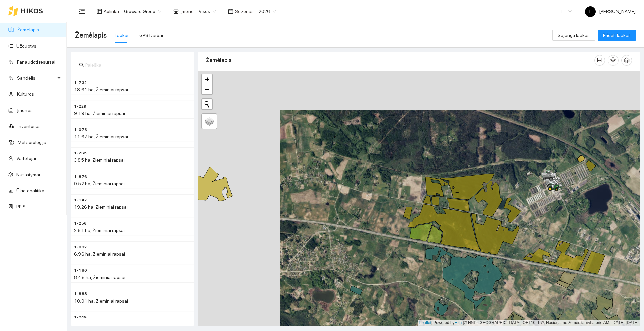 Image resolution: width=644 pixels, height=331 pixels. What do you see at coordinates (187, 12) in the screenshot?
I see `span: Įmonė :` at bounding box center [187, 12].